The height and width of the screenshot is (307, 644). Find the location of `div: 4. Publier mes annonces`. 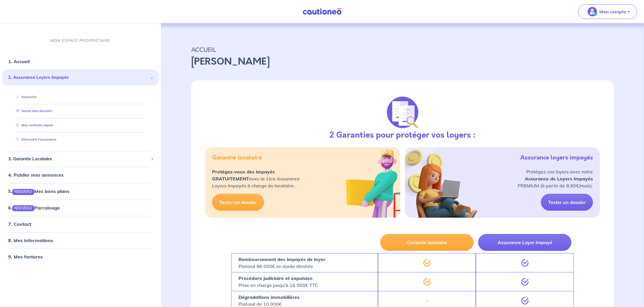

div: 4. Publier mes annonces is located at coordinates (80, 175).